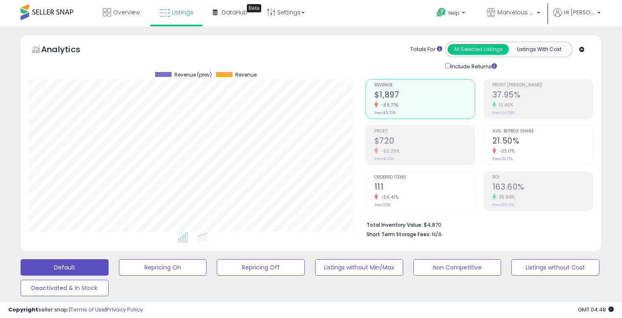 This screenshot has height=318, width=622. I want to click on small: 10.45%, so click(504, 105).